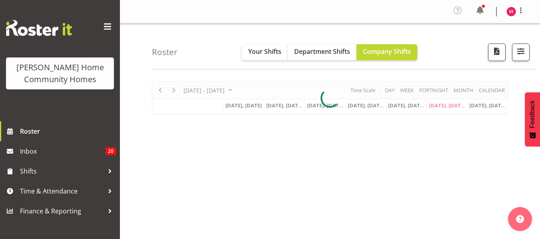 The width and height of the screenshot is (540, 239). Describe the element at coordinates (39, 28) in the screenshot. I see `img: Rosterit website logo` at that location.